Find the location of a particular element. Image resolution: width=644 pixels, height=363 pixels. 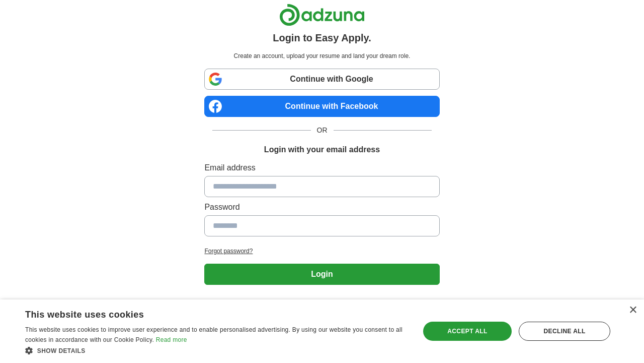

a: Continue with Facebook is located at coordinates (322, 106).